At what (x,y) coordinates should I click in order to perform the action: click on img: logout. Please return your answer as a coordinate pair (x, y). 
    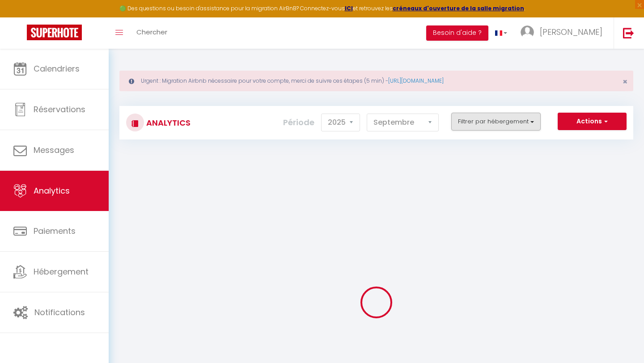
    Looking at the image, I should click on (628, 33).